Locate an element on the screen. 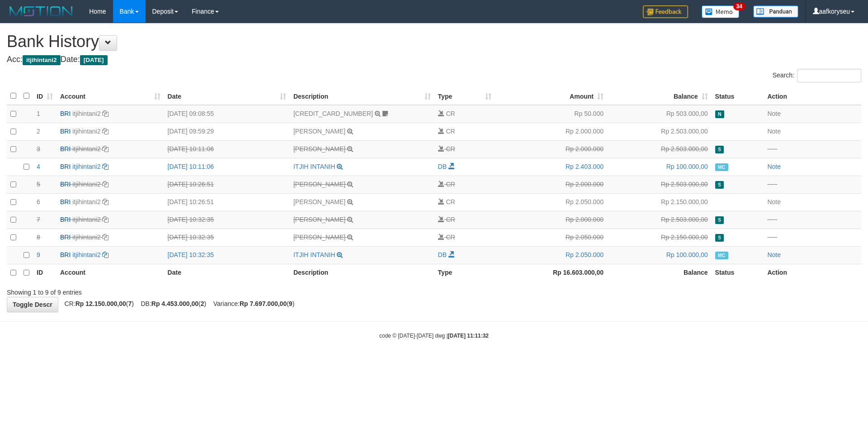 Image resolution: width=868 pixels, height=434 pixels. strong: 9 is located at coordinates (291, 304).